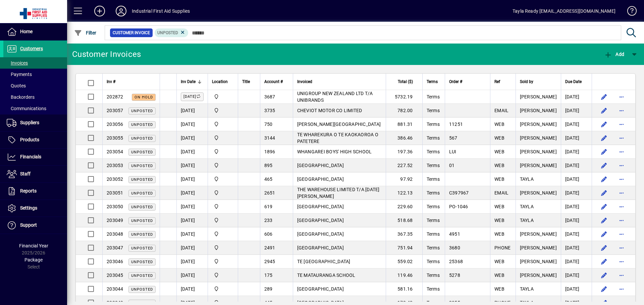  I want to click on span: 203056, so click(115, 124).